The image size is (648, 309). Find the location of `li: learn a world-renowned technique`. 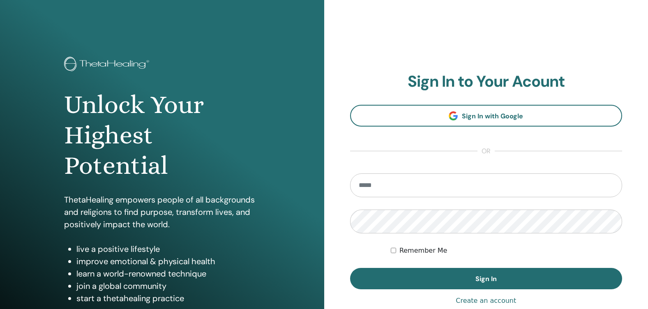

li: learn a world-renowned technique is located at coordinates (168, 273).